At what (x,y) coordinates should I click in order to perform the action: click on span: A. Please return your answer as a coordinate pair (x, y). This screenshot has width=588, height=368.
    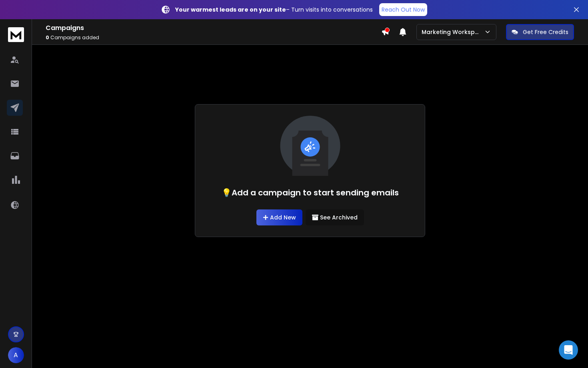
    Looking at the image, I should click on (16, 355).